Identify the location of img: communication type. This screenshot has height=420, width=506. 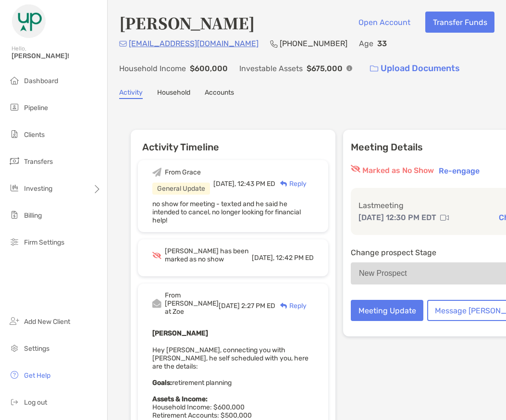
(445, 218).